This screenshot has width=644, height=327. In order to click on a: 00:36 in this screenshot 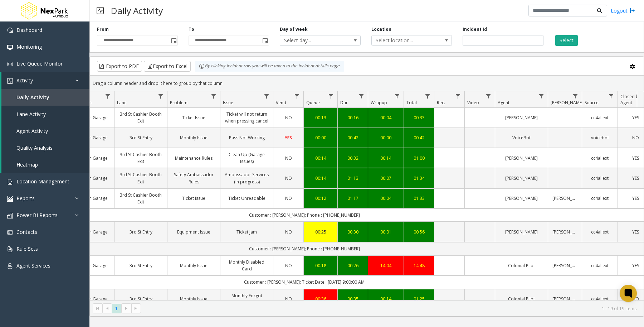, I will do `click(321, 298)`.